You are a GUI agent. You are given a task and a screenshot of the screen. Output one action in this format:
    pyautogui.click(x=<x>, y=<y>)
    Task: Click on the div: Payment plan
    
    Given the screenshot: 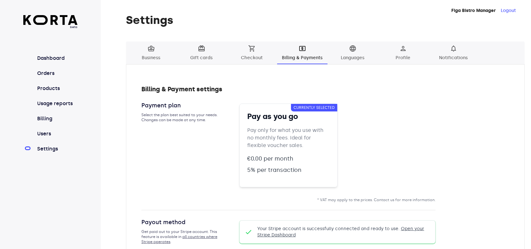 What is the action you would take?
    pyautogui.click(x=183, y=105)
    